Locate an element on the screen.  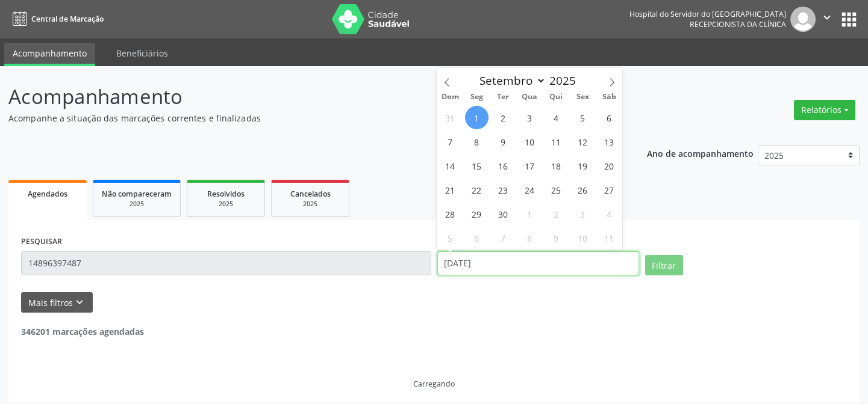
p: Ano de acompanhamento is located at coordinates (699, 153).